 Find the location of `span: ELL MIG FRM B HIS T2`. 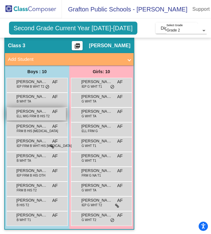

span: ELL MIG FRM B HIS T2 is located at coordinates (33, 116).